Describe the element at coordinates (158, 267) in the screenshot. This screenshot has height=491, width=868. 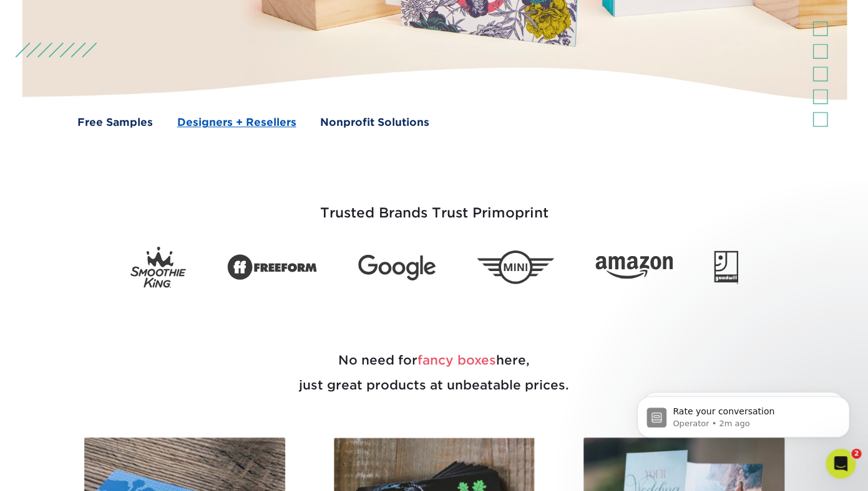
I see `img: Smoothie King` at that location.